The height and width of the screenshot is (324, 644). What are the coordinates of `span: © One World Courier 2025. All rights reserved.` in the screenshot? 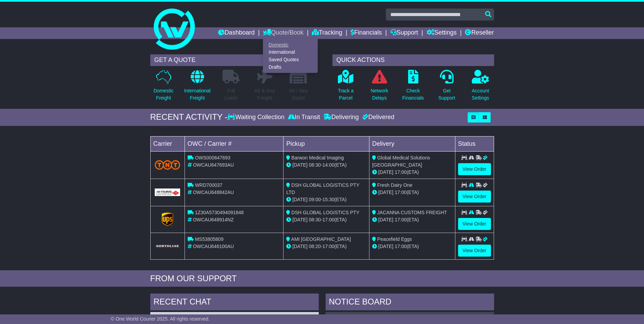 It's located at (160, 319).